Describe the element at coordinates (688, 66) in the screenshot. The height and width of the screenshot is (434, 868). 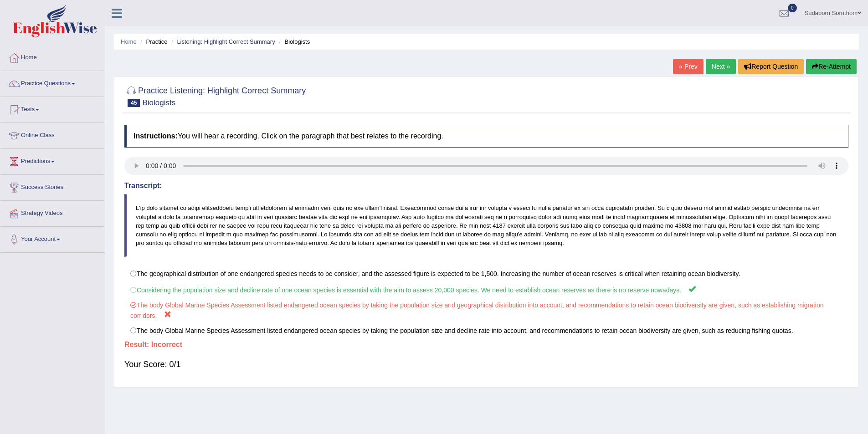
I see `a: « Prev` at that location.